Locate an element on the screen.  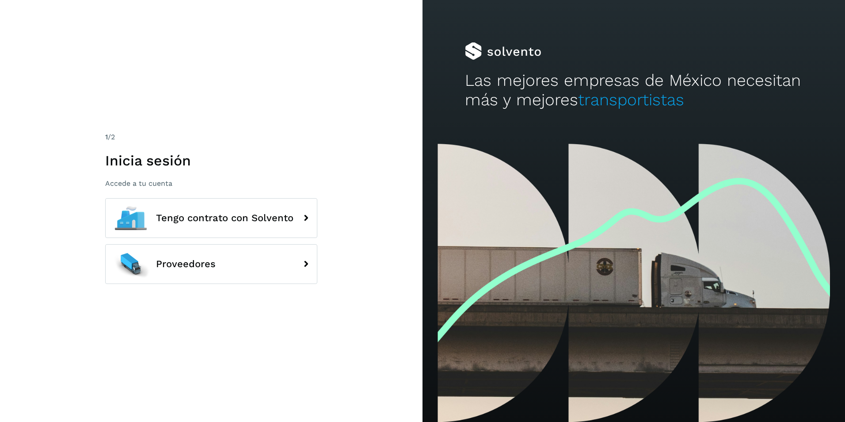
span: Tengo contrato con Solvento is located at coordinates (224, 218).